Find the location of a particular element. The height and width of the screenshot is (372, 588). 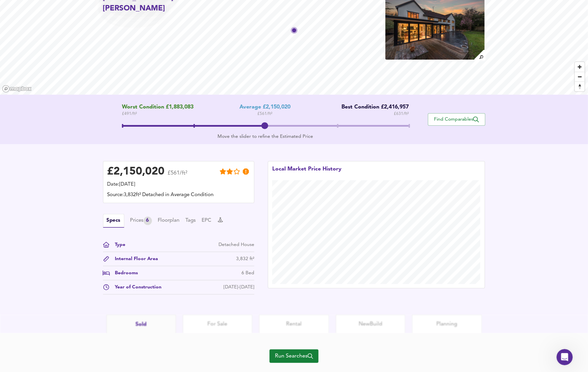

div: Detached House is located at coordinates (237, 245).